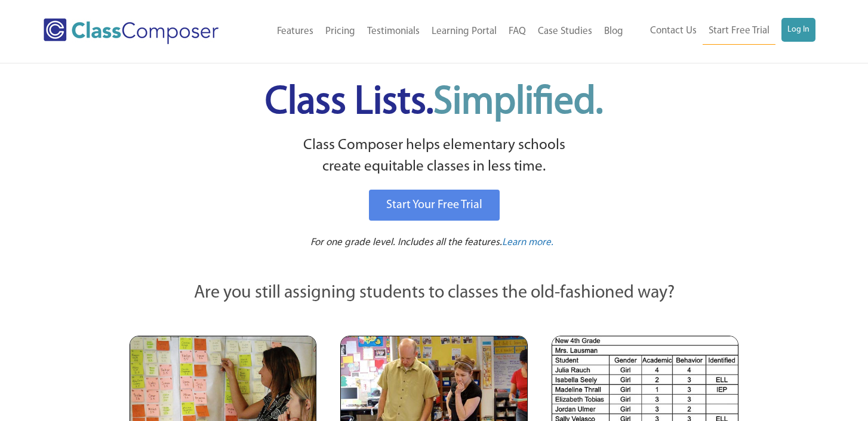 The width and height of the screenshot is (868, 421). What do you see at coordinates (614, 31) in the screenshot?
I see `a: Blog` at bounding box center [614, 31].